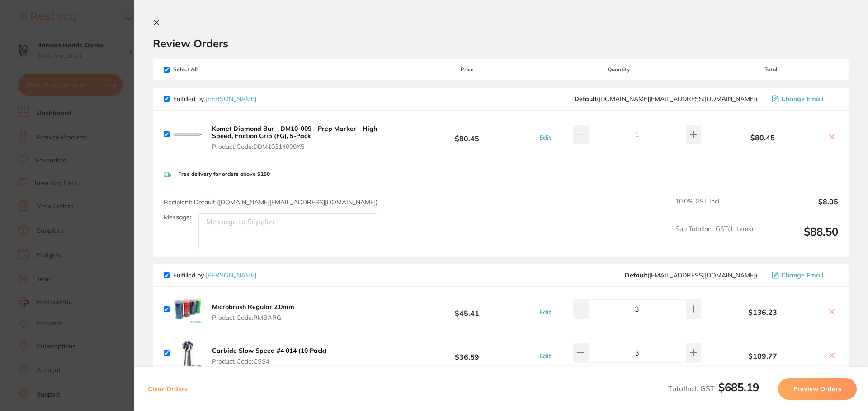 This screenshot has width=868, height=411. I want to click on button: Komet Diamond Bur - DM10-009 - Prep Marker - High Speed, Friction Grip (FG), 5-Pack Product Code:..., so click(304, 138).